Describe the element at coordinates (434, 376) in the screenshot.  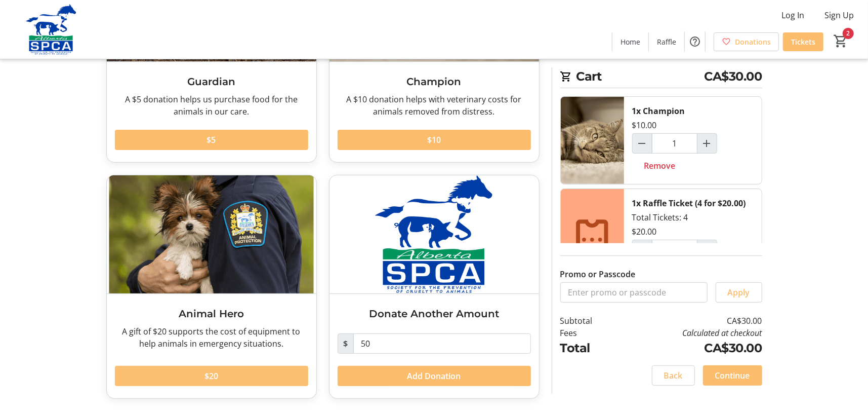
I see `span: Add Donation` at that location.